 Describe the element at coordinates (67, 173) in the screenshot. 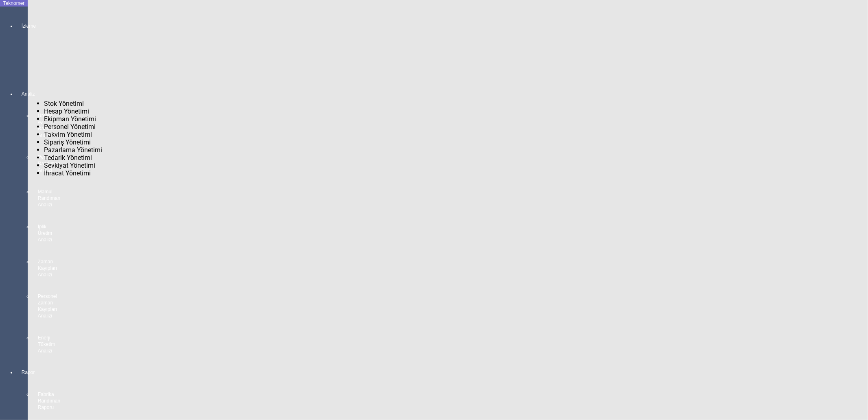

I see `span: İhracat Yönetimi` at that location.